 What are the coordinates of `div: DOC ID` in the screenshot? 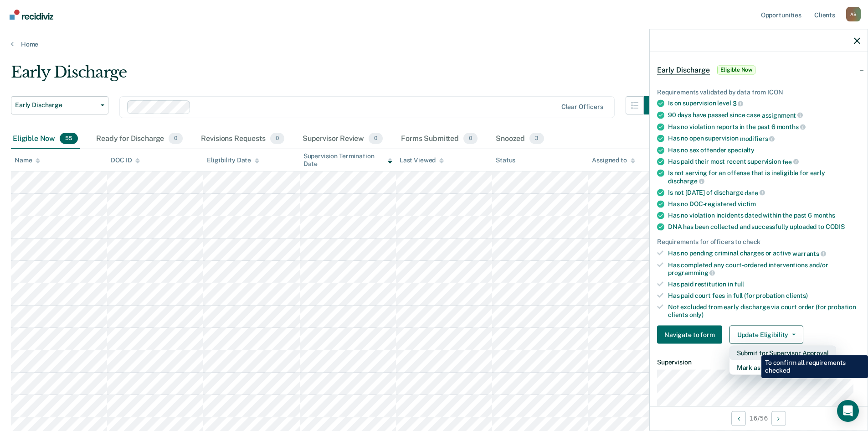 It's located at (125, 160).